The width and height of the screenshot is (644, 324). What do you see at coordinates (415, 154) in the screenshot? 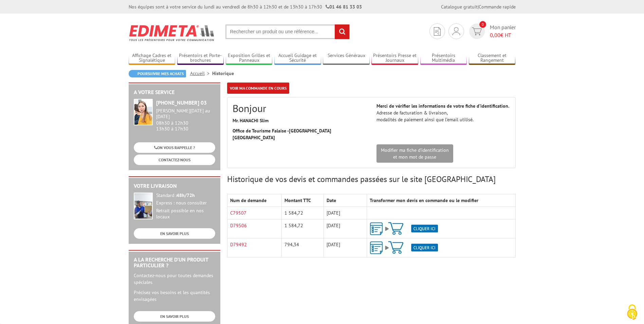
I see `a: Modifier ma fiche d'identificationet mon mot de passe` at bounding box center [415, 154].